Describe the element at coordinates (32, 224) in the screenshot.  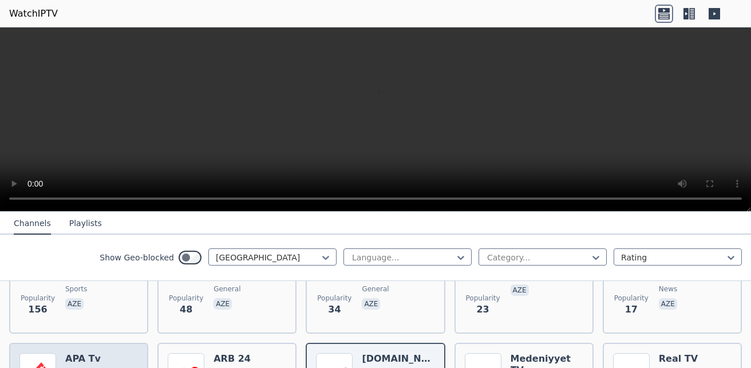
I see `button: Channels` at that location.